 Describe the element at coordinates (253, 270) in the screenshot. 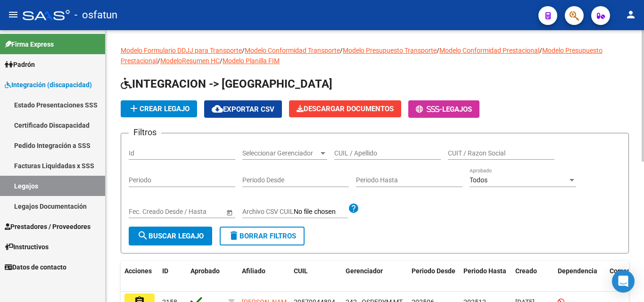

I see `span: Afiliado` at that location.